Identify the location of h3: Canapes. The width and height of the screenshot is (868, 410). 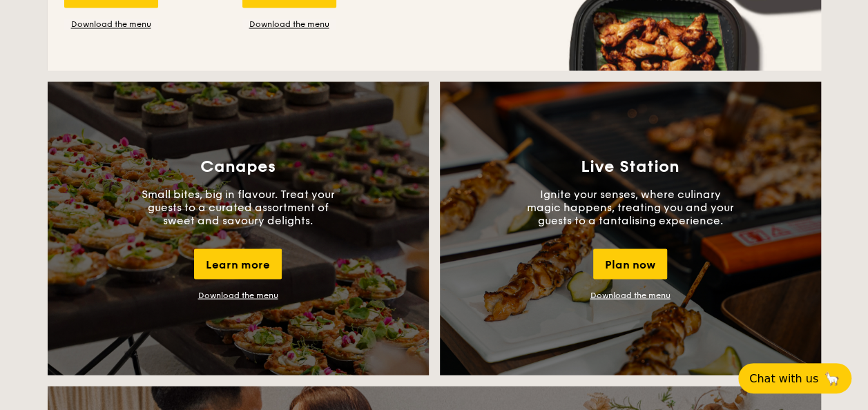
(238, 166).